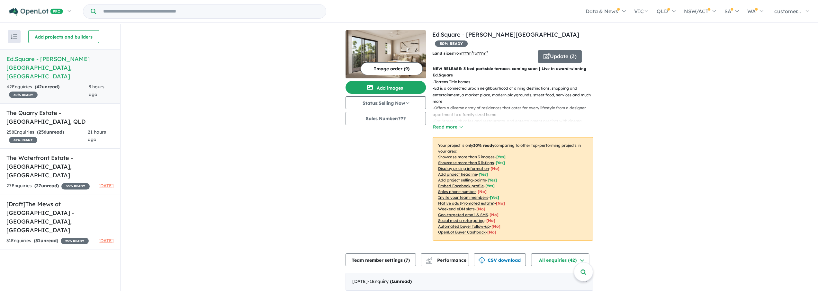  Describe the element at coordinates (463, 215) in the screenshot. I see `u: Geo-targeted email & SMS` at that location.